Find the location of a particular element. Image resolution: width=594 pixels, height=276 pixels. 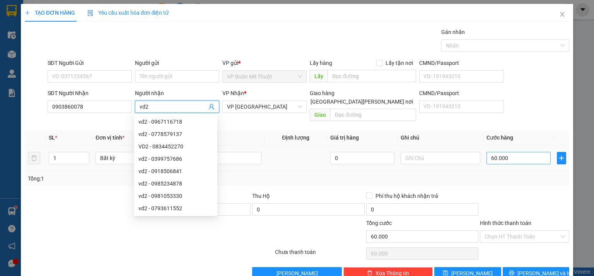

label: Gán nhãn is located at coordinates (453, 32).